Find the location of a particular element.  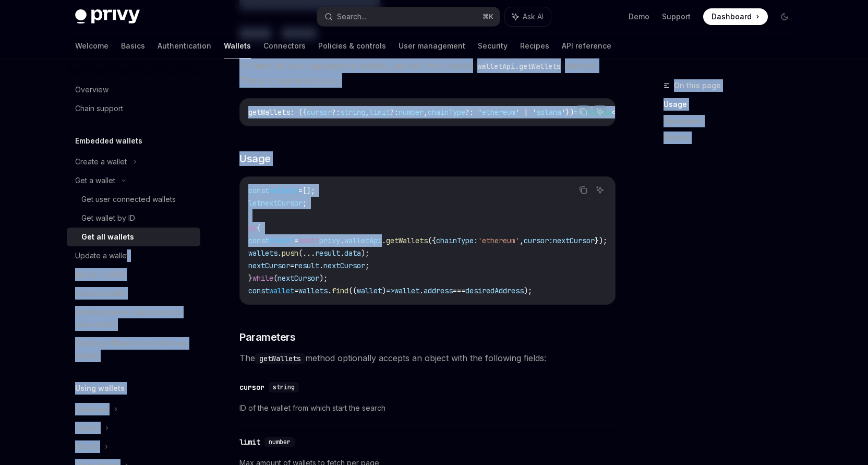

a: Chain support is located at coordinates (133, 109).